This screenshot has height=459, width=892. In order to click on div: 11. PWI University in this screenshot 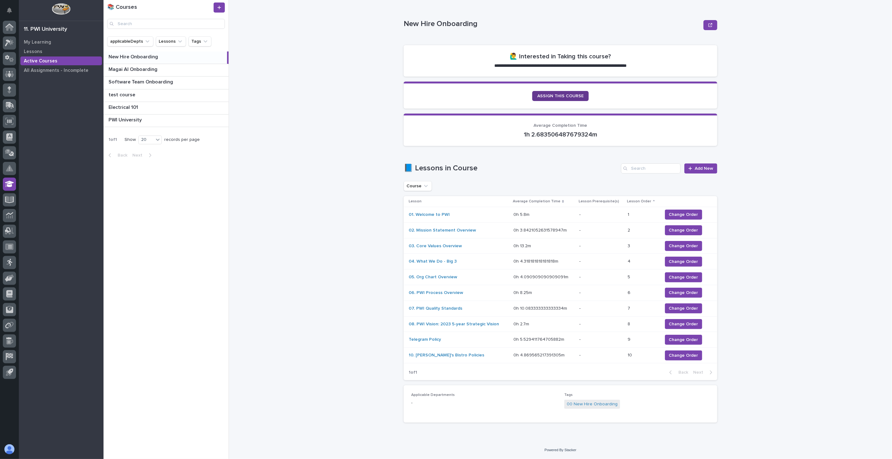, I will do `click(45, 29)`.